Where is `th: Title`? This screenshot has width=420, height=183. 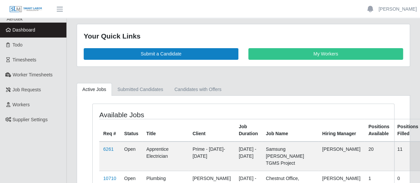
th: Title is located at coordinates (165, 130).